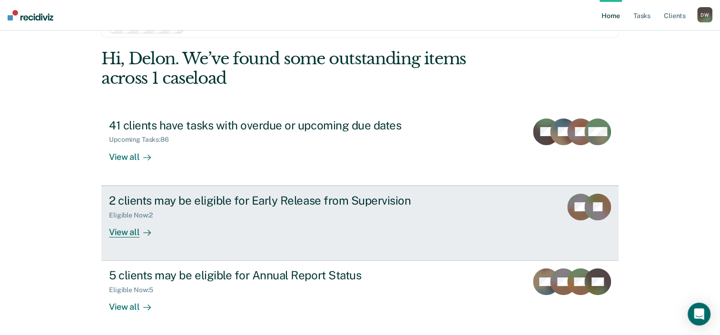  I want to click on a: 41 clients have tasks with overdue or upcoming due datesUpcoming Tasks:86View all, so click(360, 148).